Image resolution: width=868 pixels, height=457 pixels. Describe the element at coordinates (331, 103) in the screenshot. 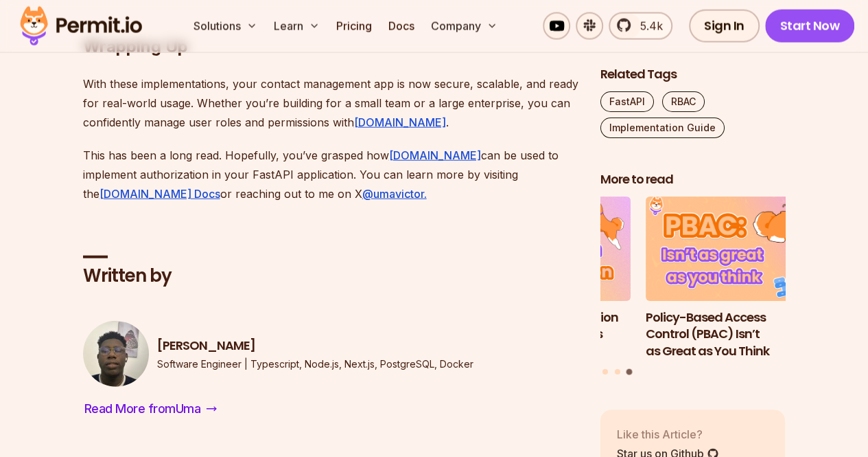

I see `p: With these implementations, your contact management app is now secure, scalable, and ready for re...` at that location.